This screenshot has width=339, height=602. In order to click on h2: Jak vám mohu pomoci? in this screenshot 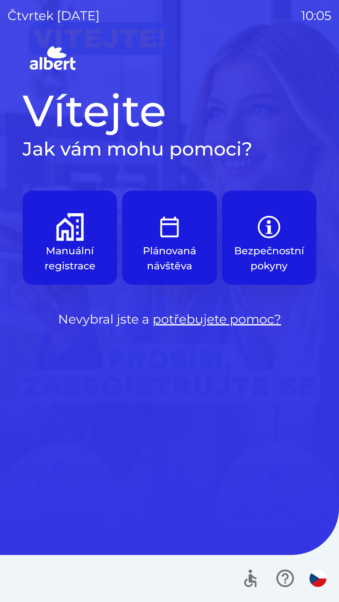, I will do `click(169, 149)`.